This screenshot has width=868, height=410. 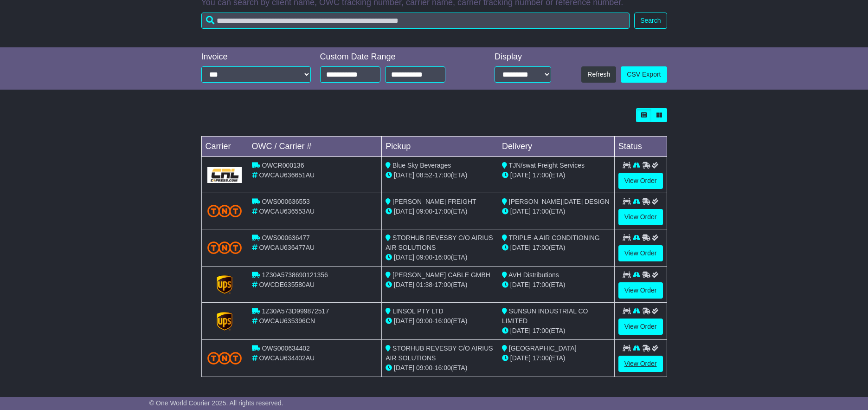 I want to click on span: OWCAU636651AU, so click(x=287, y=175).